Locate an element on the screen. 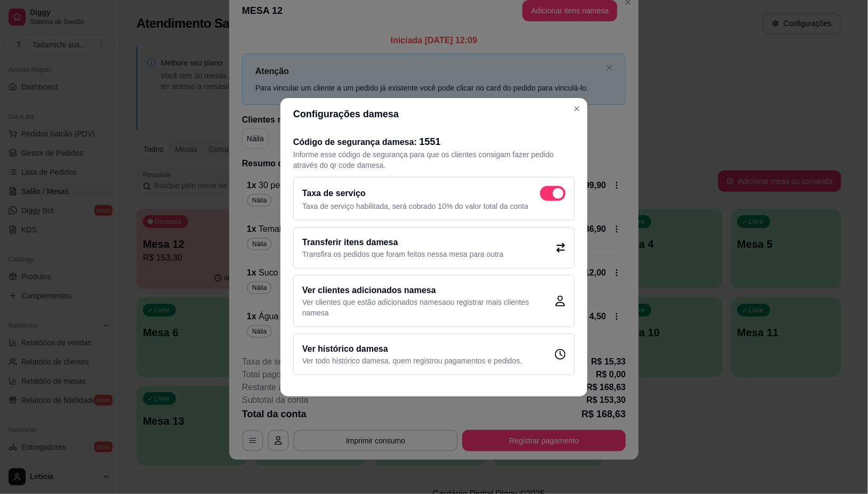 Image resolution: width=868 pixels, height=494 pixels. h2: Ver histórico da mesa is located at coordinates (412, 349).